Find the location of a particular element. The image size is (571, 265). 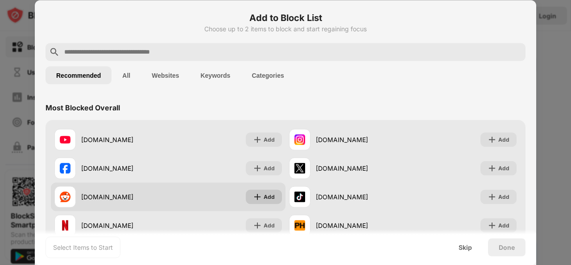

button: All is located at coordinates (126, 75).